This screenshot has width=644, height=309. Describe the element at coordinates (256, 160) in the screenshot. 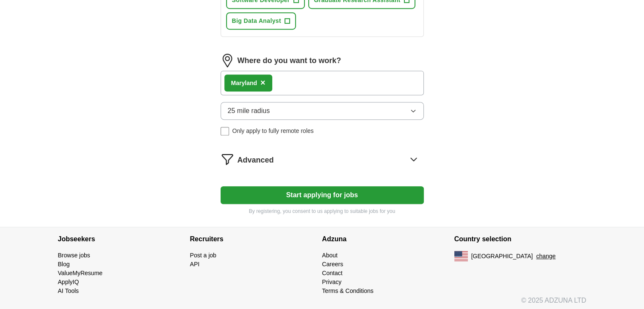

I see `span: Advanced` at that location.